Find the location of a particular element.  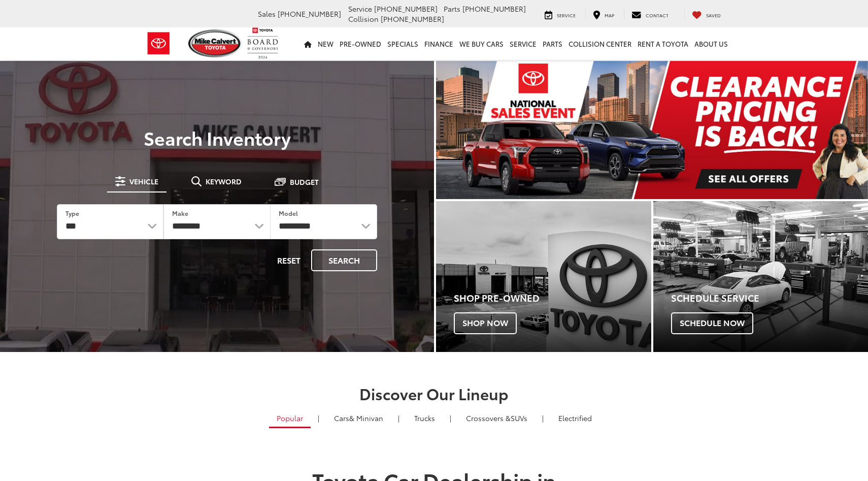

a: Specials is located at coordinates (403, 43).